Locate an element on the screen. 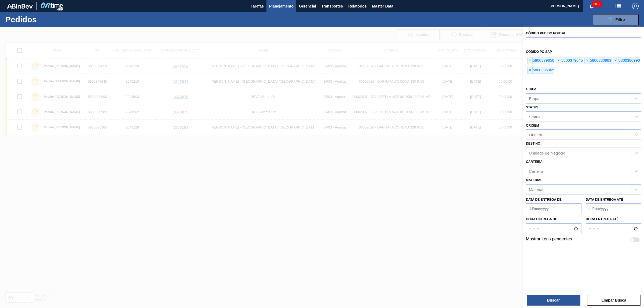  label: Mostrar itens pendentes is located at coordinates (549, 240).